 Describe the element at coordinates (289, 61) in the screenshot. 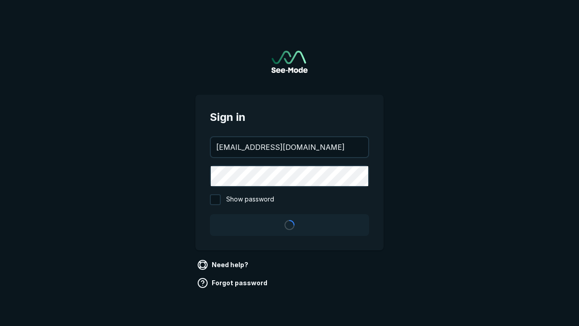

I see `a: Go to sign in` at that location.